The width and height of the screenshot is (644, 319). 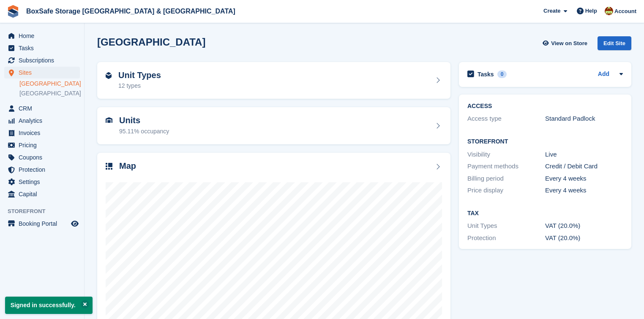 What do you see at coordinates (506, 179) in the screenshot?
I see `div: Billing period` at bounding box center [506, 179].